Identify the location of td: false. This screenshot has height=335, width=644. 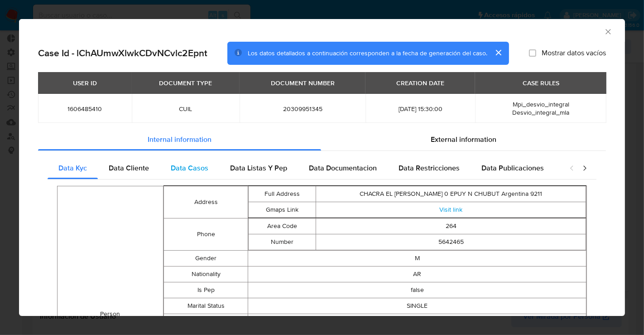
(418, 290).